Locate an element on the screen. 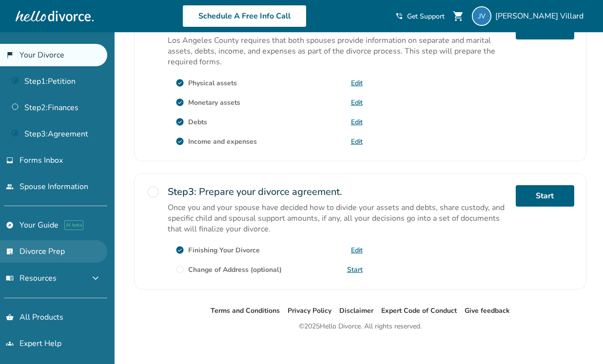 The width and height of the screenshot is (603, 364). span: shopping_cart is located at coordinates (458, 16).